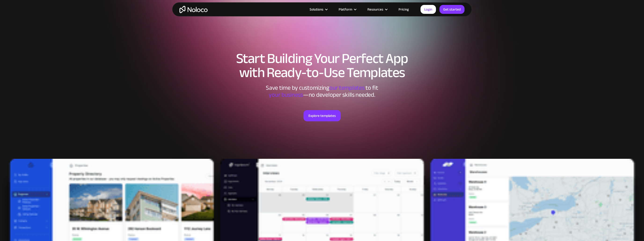 This screenshot has height=241, width=644. I want to click on div: Save time by customizing to fit ‍ —no developer skills needed., so click(322, 92).